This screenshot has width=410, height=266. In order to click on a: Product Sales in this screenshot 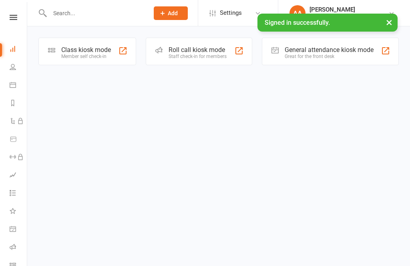, I will do `click(18, 140)`.